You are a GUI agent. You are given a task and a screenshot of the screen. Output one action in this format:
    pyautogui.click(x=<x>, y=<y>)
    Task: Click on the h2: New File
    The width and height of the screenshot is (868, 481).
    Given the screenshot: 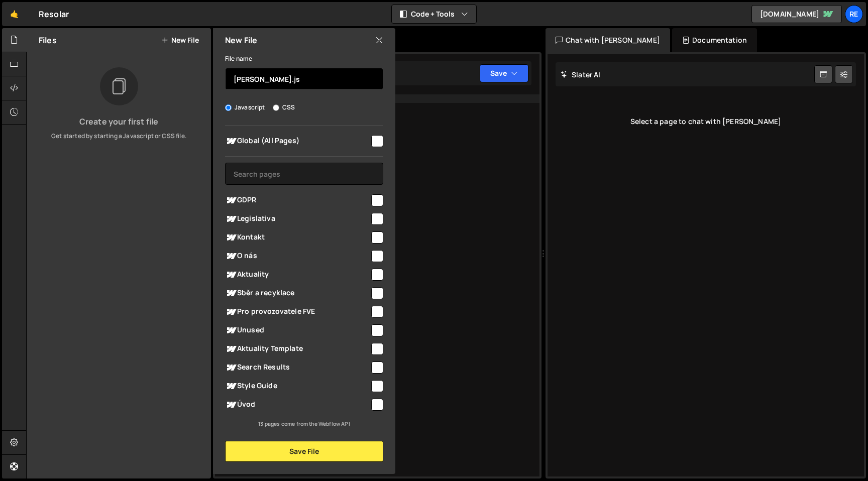 What is the action you would take?
    pyautogui.click(x=241, y=40)
    